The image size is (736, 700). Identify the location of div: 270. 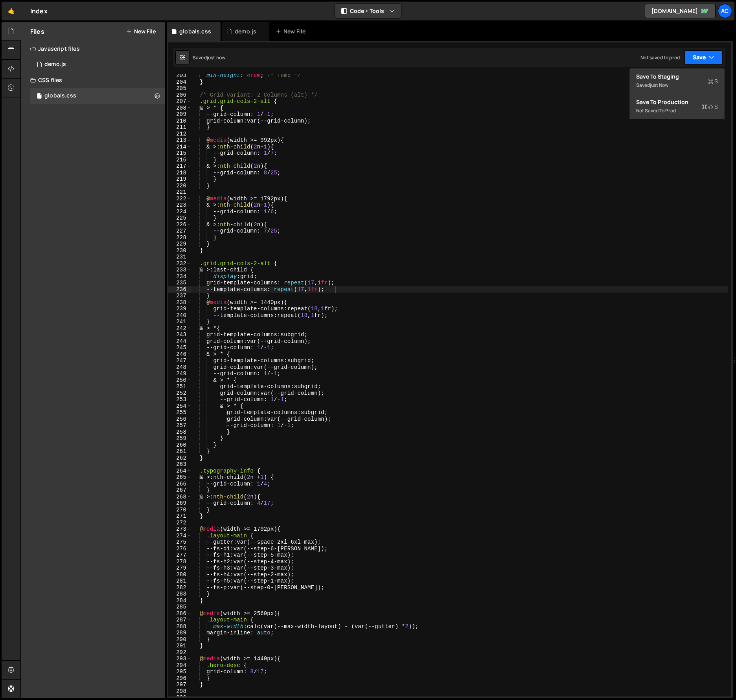
(180, 510).